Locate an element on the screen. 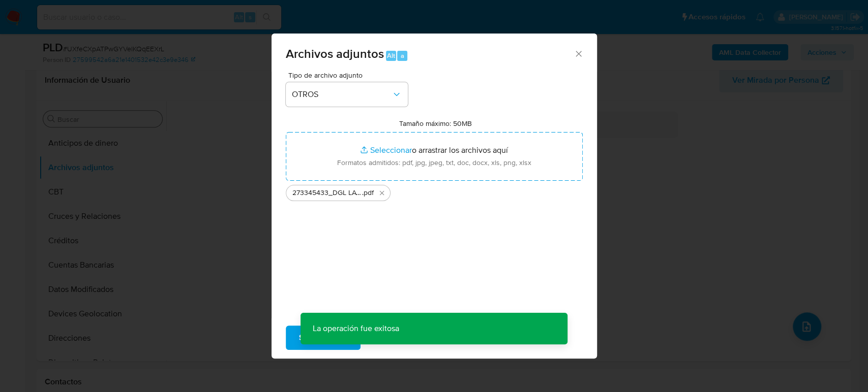  span: Archivos adjuntos is located at coordinates (335, 53).